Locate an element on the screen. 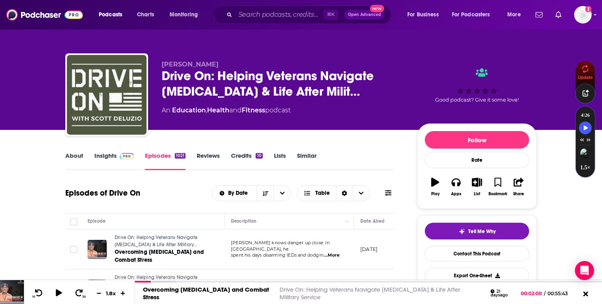 Image resolution: width=602 pixels, height=304 pixels. div: 1021 is located at coordinates (180, 156).